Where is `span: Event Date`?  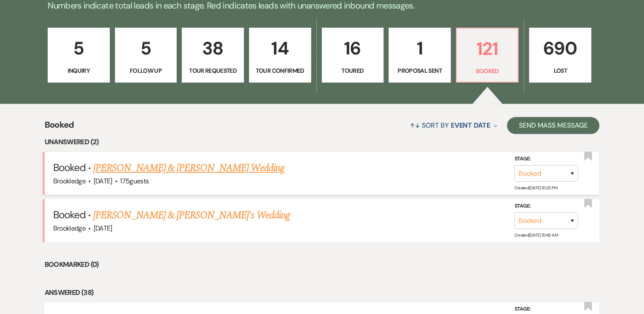 span: Event Date is located at coordinates (470, 125).